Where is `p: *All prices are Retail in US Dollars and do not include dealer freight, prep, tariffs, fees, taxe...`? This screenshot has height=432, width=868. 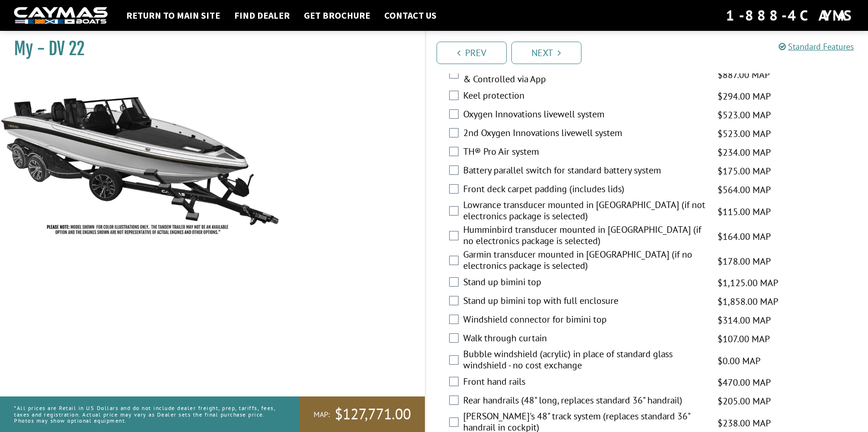
p: *All prices are Retail in US Dollars and do not include dealer freight, prep, tariffs, fees, taxe... is located at coordinates (146, 414).